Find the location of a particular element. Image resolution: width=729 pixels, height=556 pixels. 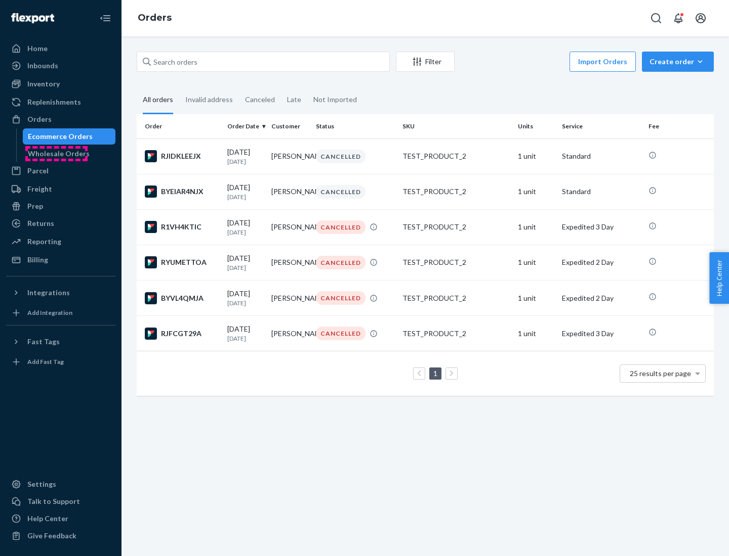

th: Status is located at coordinates (355, 126).